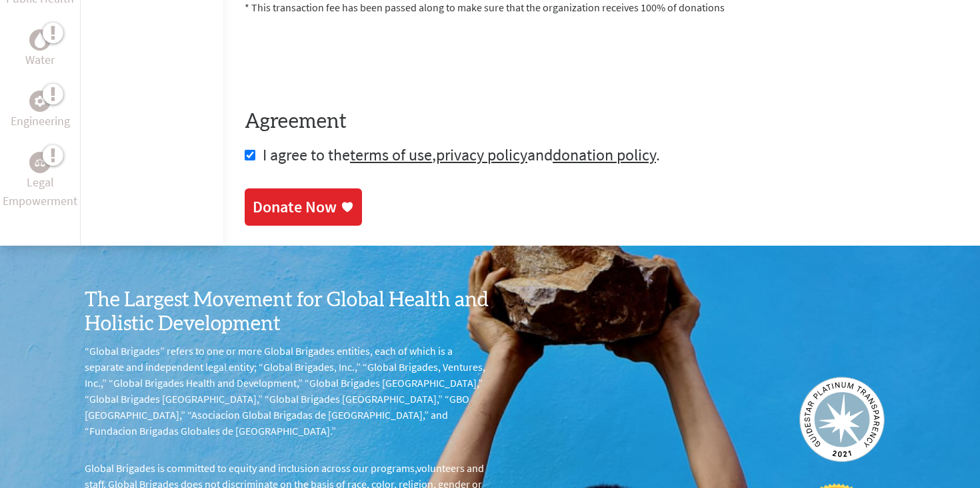  I want to click on a: WaterWater, so click(40, 49).